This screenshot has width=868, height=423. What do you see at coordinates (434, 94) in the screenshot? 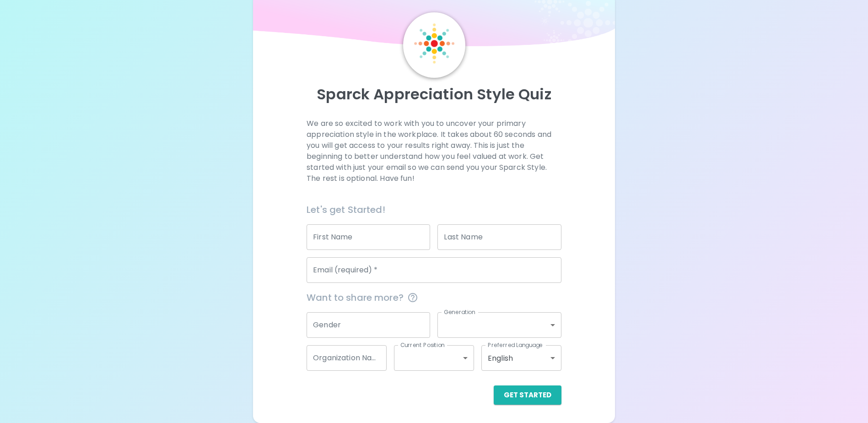
I see `p: Sparck Appreciation Style Quiz` at bounding box center [434, 94].